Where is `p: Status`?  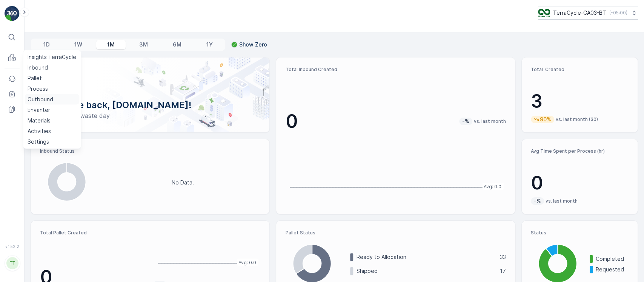
p: Status is located at coordinates (580, 232).